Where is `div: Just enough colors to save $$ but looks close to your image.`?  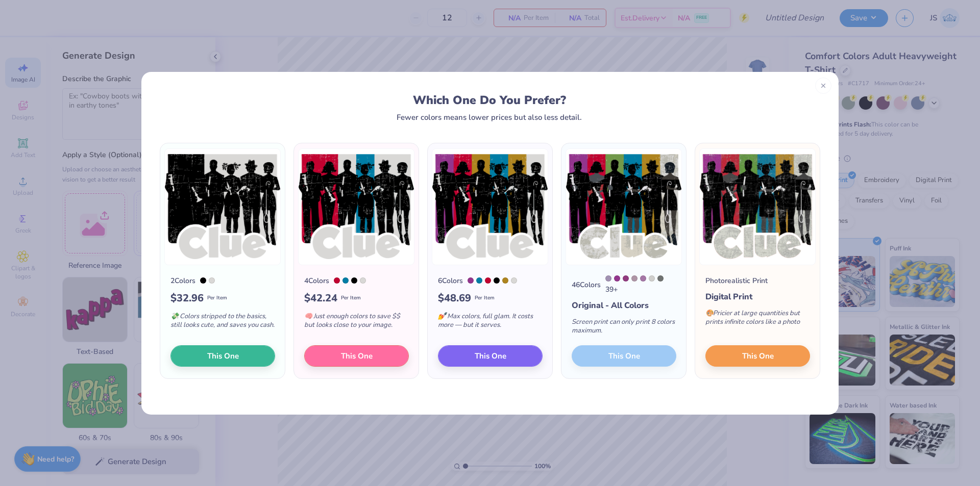
div: Just enough colors to save $$ but looks close to your image. is located at coordinates (356, 323).